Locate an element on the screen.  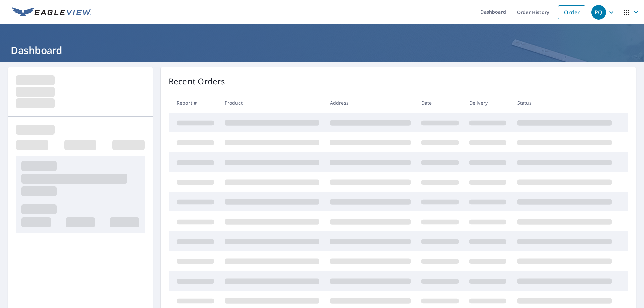
th: Product is located at coordinates (272, 102).